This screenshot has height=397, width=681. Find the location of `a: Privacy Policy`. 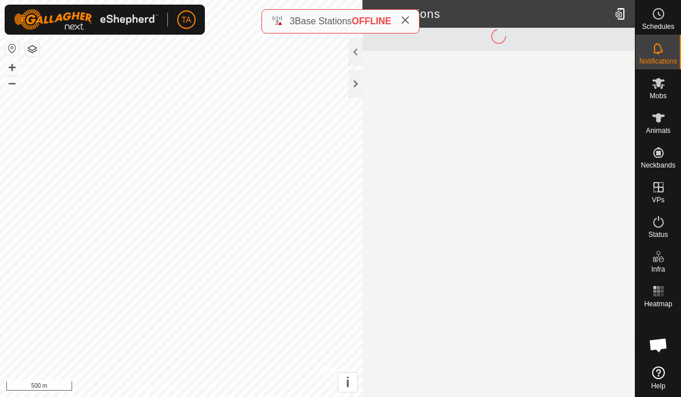

a: Privacy Policy is located at coordinates (157, 387).